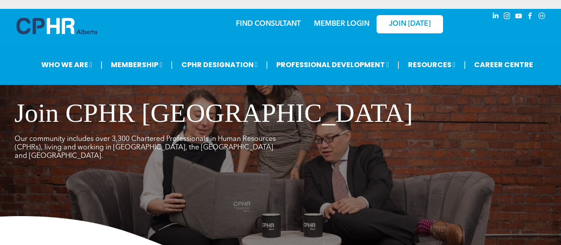  I want to click on span: CPHR DESIGNATION, so click(220, 64).